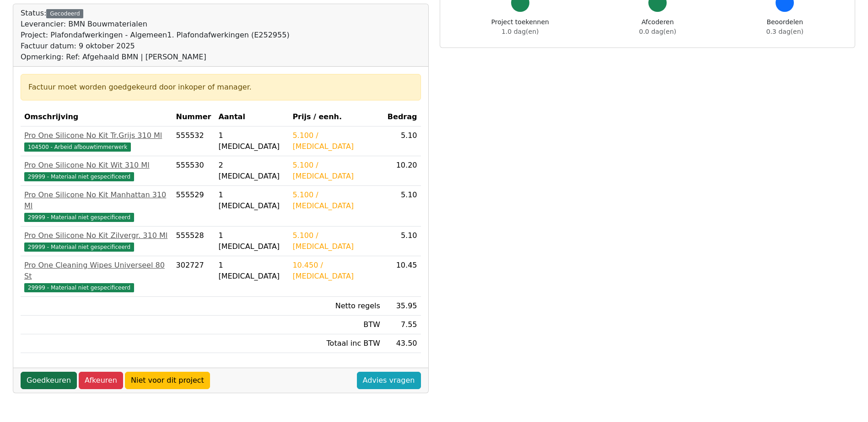  What do you see at coordinates (78, 147) in the screenshot?
I see `span: 104500 - Arbeid afbouwtimmerwerk` at bounding box center [78, 147].